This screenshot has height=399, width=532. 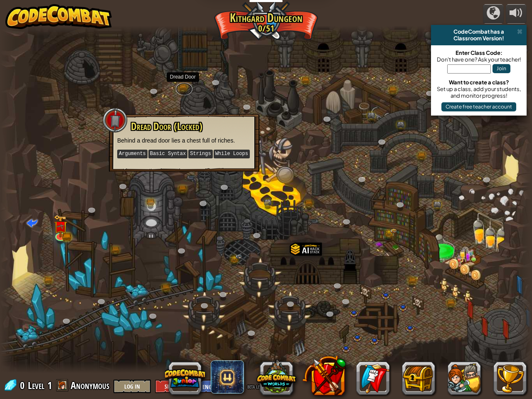 I want to click on button: Create free teacher account, so click(x=479, y=107).